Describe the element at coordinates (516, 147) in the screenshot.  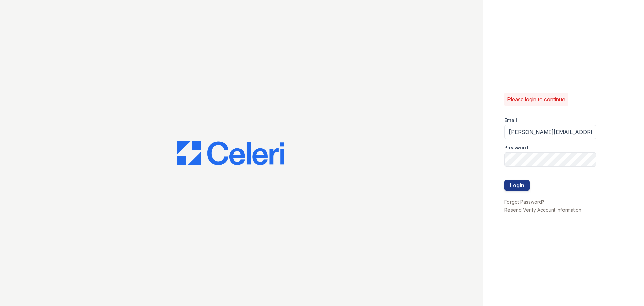
I see `label: Password` at that location.